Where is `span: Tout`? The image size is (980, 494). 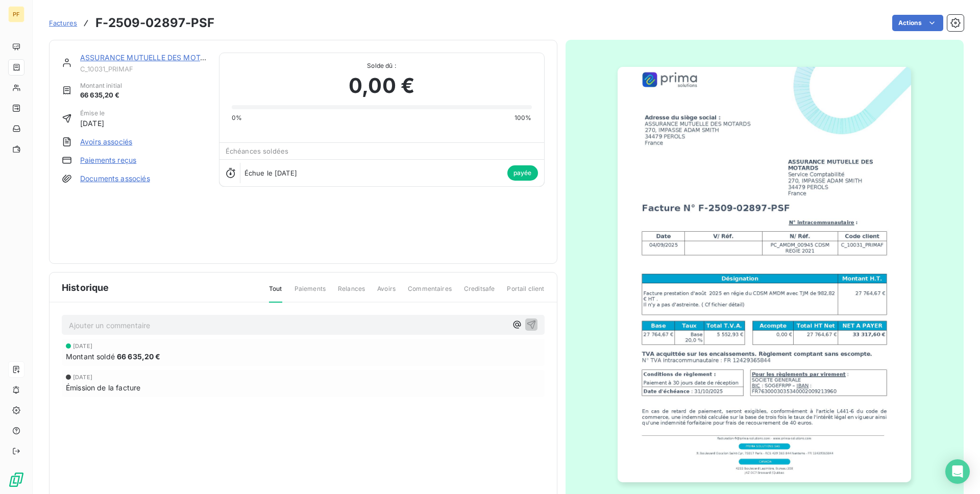 span: Tout is located at coordinates (276, 294).